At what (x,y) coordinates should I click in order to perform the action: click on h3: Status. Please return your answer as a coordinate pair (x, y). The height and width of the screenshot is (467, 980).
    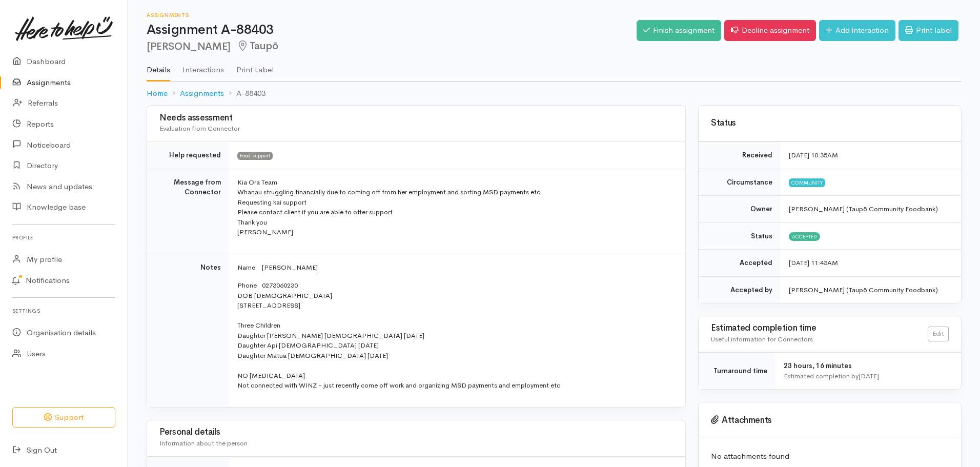
    Looking at the image, I should click on (830, 123).